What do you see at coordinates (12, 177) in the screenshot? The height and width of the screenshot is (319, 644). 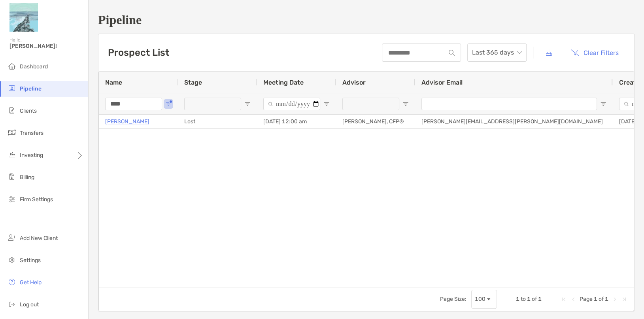 I see `img: billing icon` at bounding box center [12, 177].